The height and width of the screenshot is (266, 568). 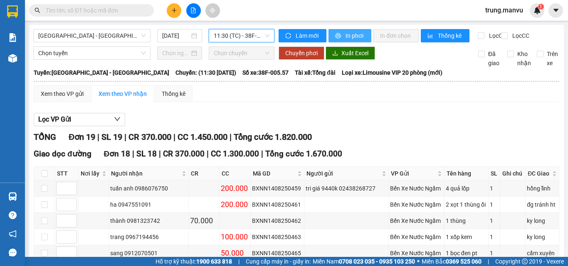 What do you see at coordinates (519, 36) in the screenshot?
I see `span: Lọc CC` at bounding box center [519, 36].